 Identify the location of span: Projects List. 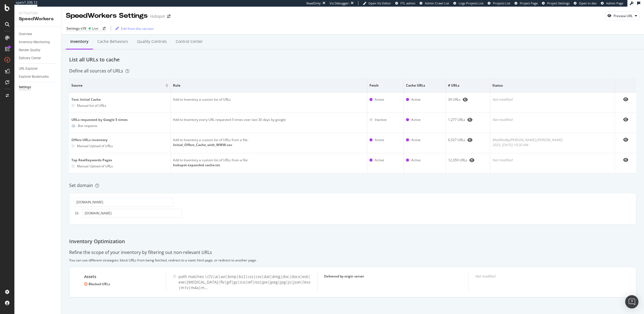
(502, 3).